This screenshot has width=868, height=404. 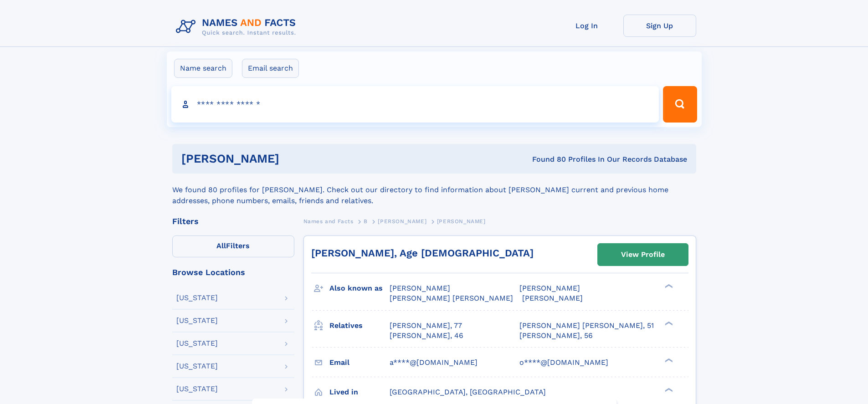 I want to click on label: Name search, so click(x=204, y=68).